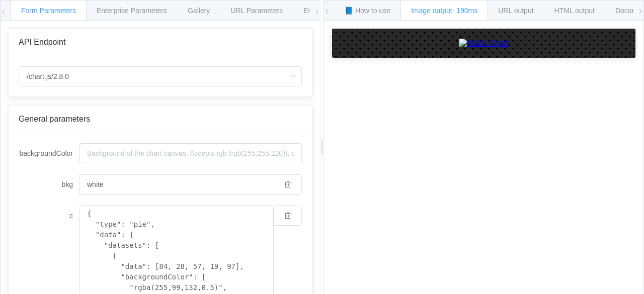 Image resolution: width=644 pixels, height=294 pixels. Describe the element at coordinates (484, 43) in the screenshot. I see `a: Static Chart` at that location.